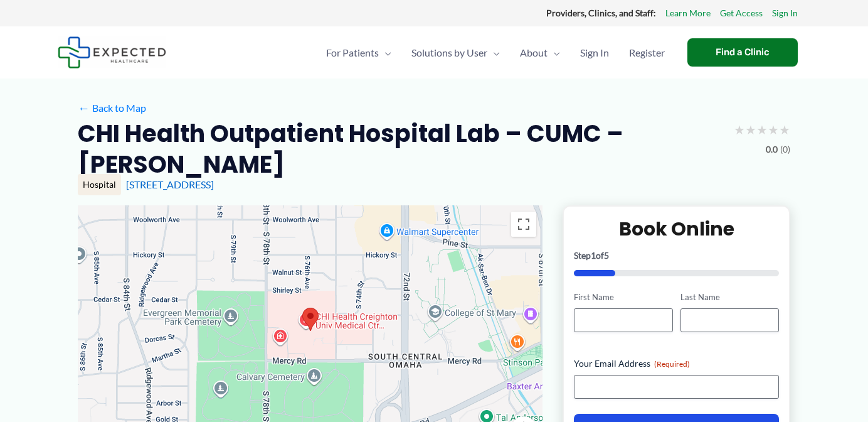 Image resolution: width=868 pixels, height=422 pixels. What do you see at coordinates (647, 53) in the screenshot?
I see `a: Register` at bounding box center [647, 53].